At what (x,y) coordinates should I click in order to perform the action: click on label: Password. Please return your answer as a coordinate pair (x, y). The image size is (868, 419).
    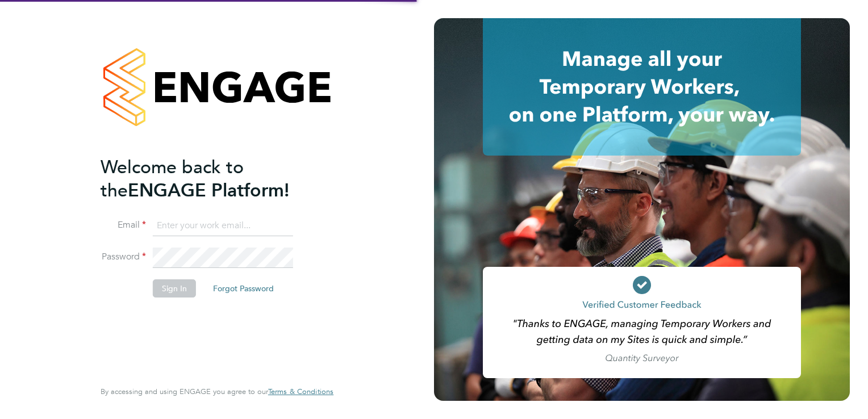
    Looking at the image, I should click on (123, 257).